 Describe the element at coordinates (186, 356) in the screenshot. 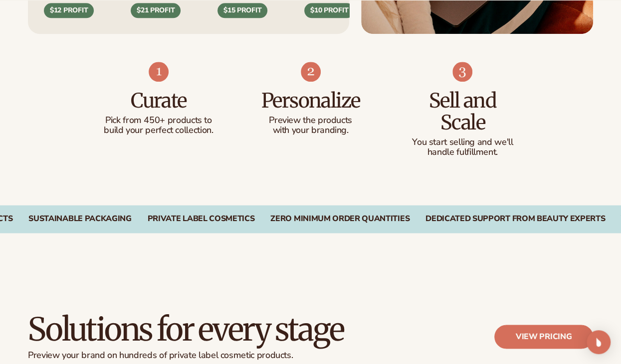

I see `p: Preview your brand on hundreds of private label cosmetic products.` at that location.